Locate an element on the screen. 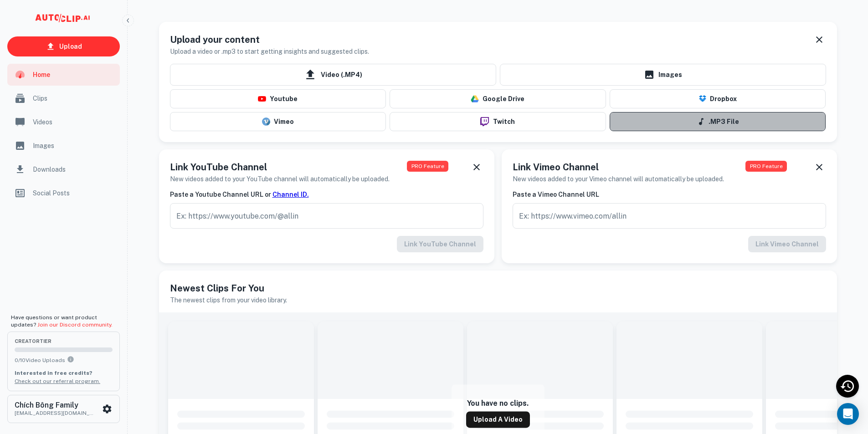  h5: Newest Clips For You is located at coordinates (498, 289).